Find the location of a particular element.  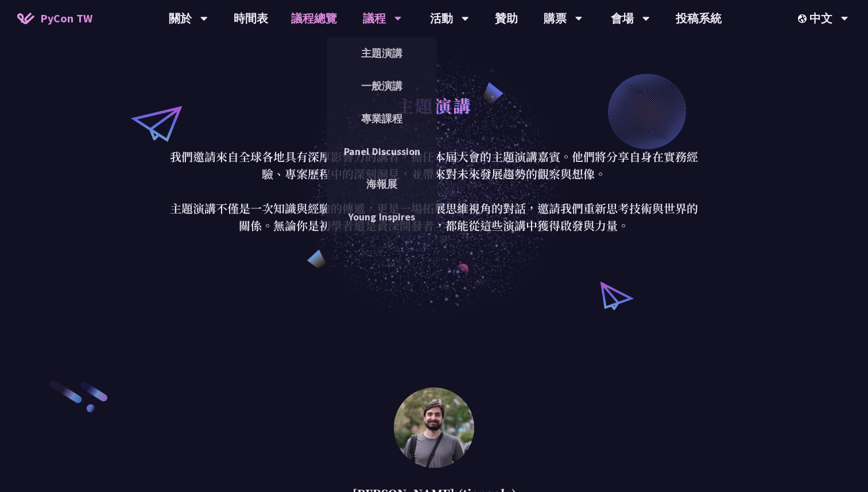

a: 主題演講 is located at coordinates (382, 53).